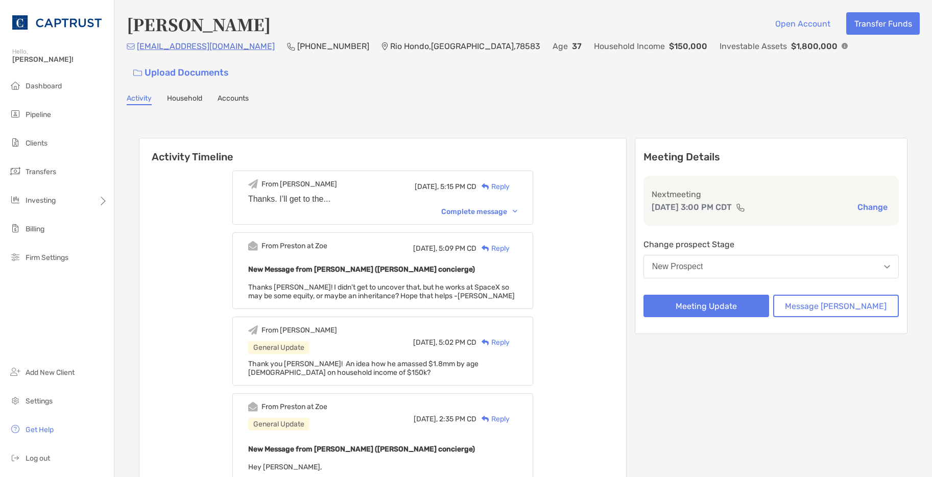 This screenshot has height=477, width=932. What do you see at coordinates (38, 114) in the screenshot?
I see `span: Pipeline` at bounding box center [38, 114].